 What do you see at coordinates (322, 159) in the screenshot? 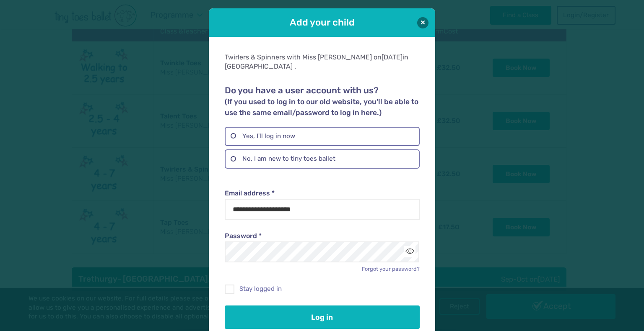
I see `label: No, I am new to tiny toes ballet` at bounding box center [322, 159].